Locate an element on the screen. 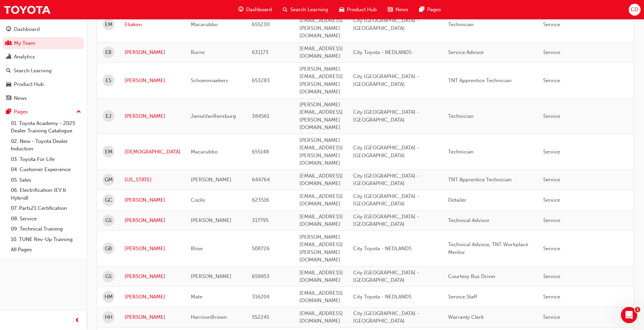 The height and width of the screenshot is (330, 644). a: My Team is located at coordinates (43, 43).